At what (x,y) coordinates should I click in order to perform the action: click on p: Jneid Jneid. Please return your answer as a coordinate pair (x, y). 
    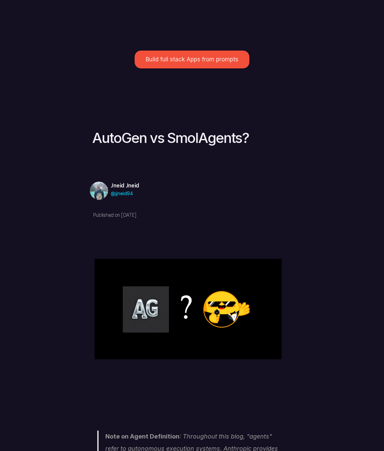
    Looking at the image, I should click on (133, 185).